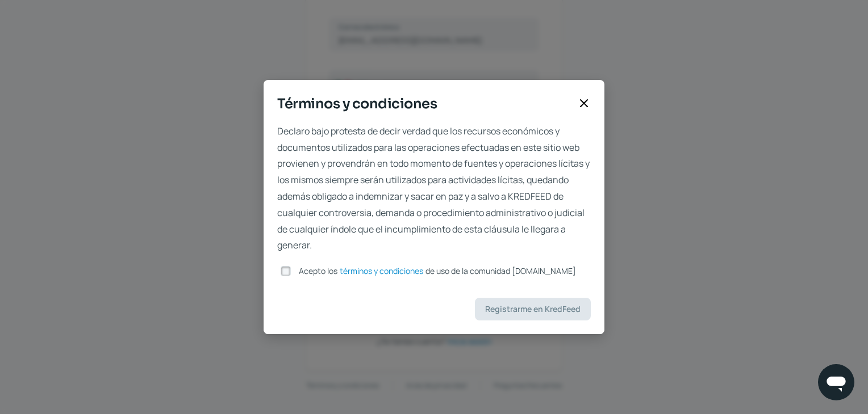 This screenshot has width=868, height=414. What do you see at coordinates (381, 271) in the screenshot?
I see `a: términos y condiciones` at bounding box center [381, 271].